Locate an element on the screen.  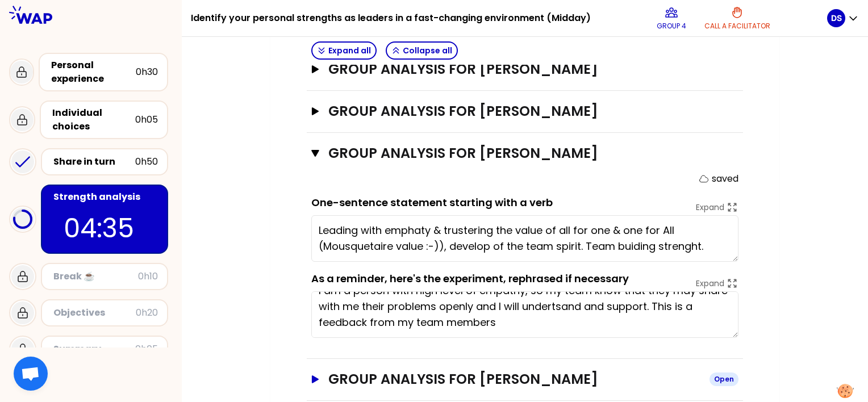
div: Ouvrir le chat is located at coordinates (31, 374).